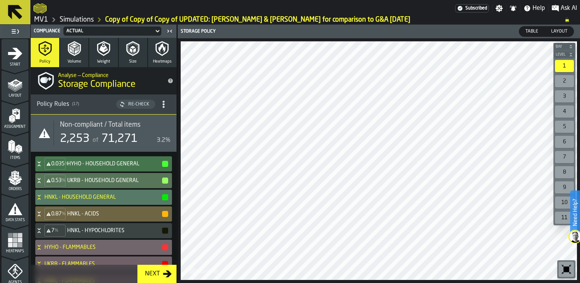 This screenshot has width=580, height=283. I want to click on li: menu Layout, so click(15, 85).